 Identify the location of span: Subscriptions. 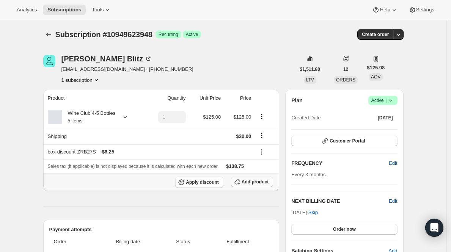
(64, 10).